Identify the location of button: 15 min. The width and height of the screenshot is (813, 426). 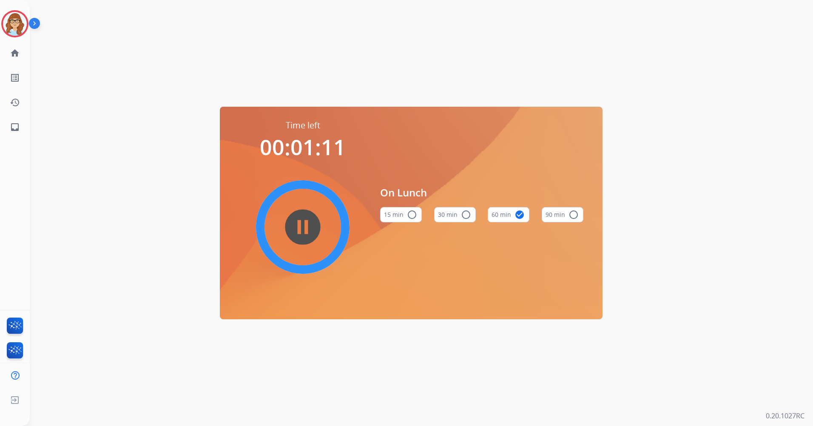
(401, 215).